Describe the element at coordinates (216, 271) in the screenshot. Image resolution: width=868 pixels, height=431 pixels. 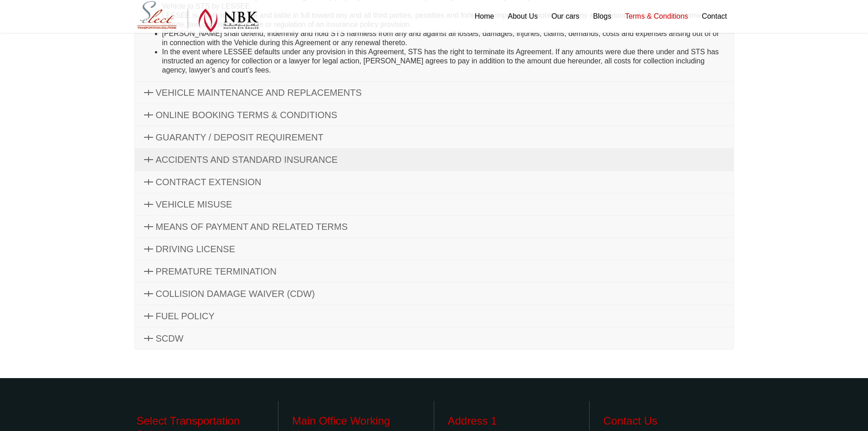
I see `span: PREMATURE TERMINATION` at that location.